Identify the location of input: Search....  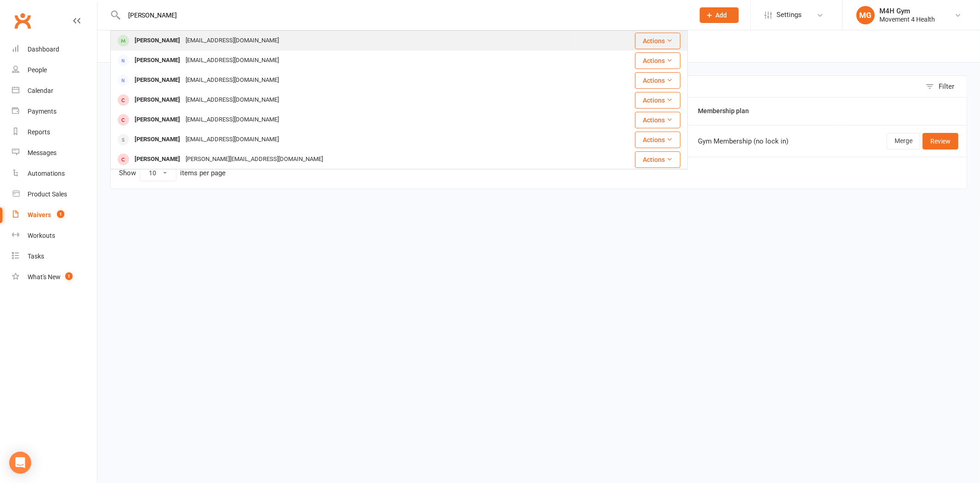
(405, 15).